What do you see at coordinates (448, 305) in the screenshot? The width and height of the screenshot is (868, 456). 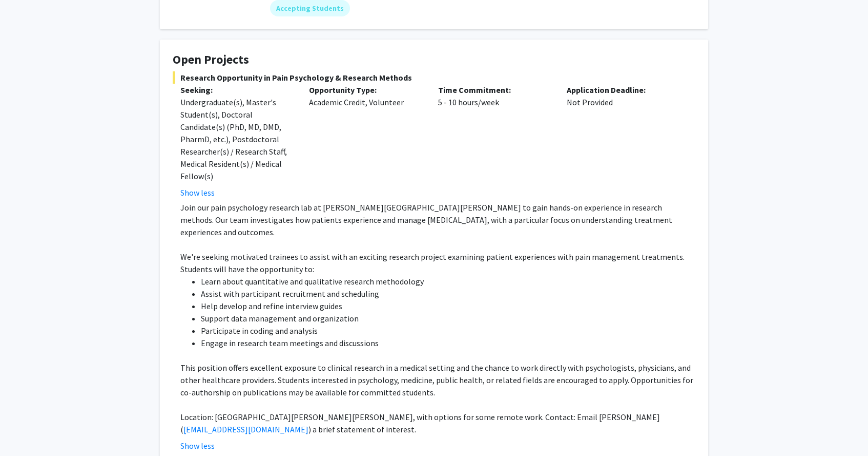 I see `li: Help develop and refine interview guides` at bounding box center [448, 305].